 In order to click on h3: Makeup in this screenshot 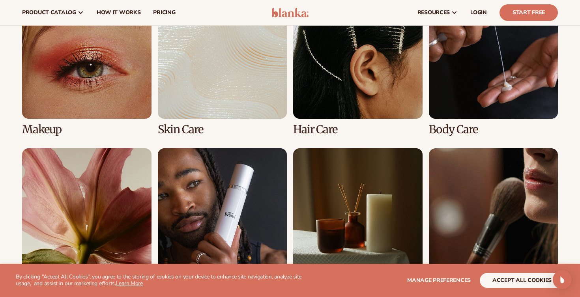, I will do `click(87, 129)`.